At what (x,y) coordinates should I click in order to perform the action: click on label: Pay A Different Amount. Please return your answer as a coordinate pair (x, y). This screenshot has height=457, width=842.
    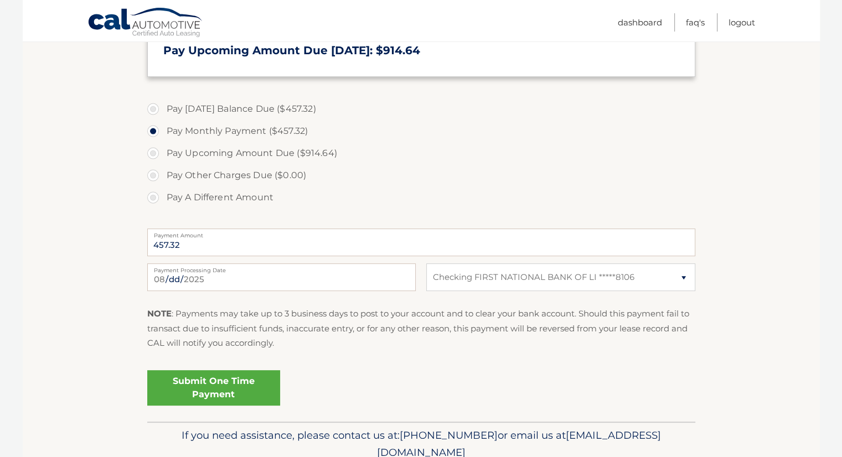
    Looking at the image, I should click on (421, 198).